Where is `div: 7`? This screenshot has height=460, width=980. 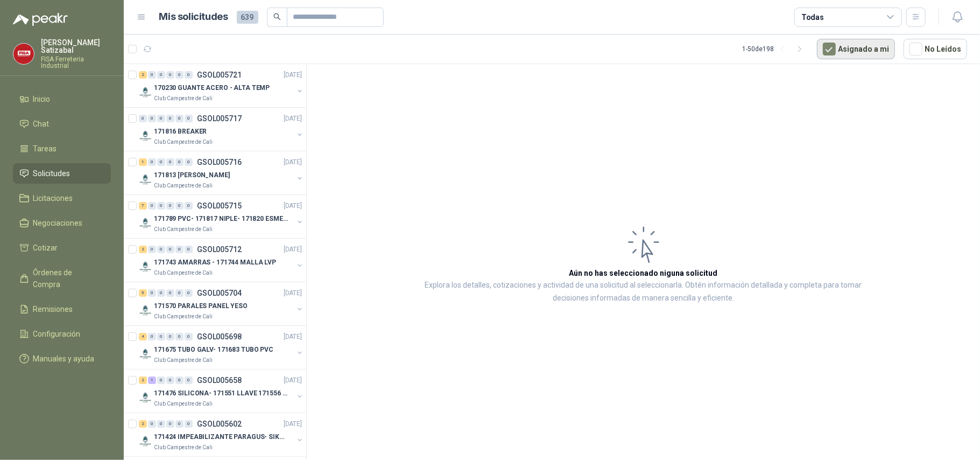 div: 7 is located at coordinates (143, 205).